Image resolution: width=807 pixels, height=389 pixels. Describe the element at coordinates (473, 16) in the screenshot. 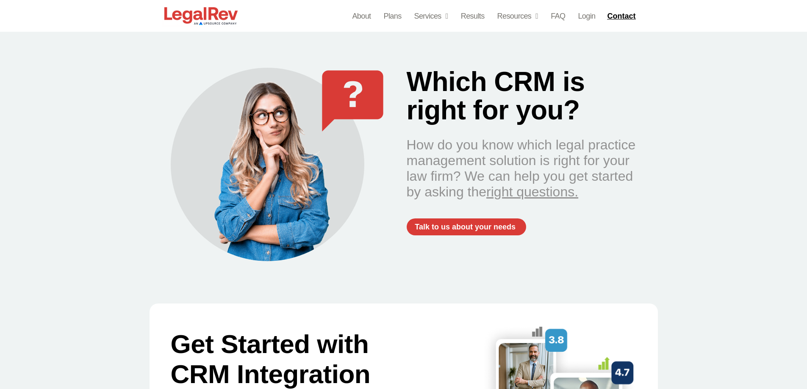

I see `nav: Menu` at that location.